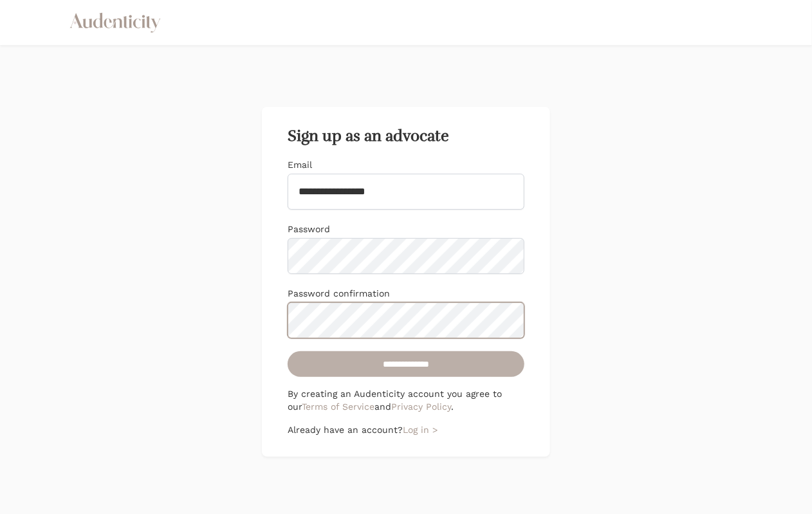 This screenshot has height=514, width=812. What do you see at coordinates (406, 430) in the screenshot?
I see `p: Already have an account?` at bounding box center [406, 430].